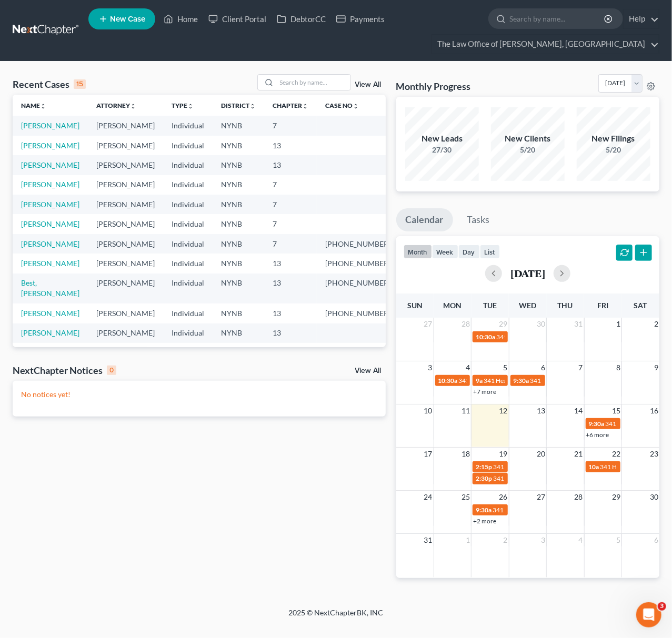 The height and width of the screenshot is (638, 672). What do you see at coordinates (478, 220) in the screenshot?
I see `a: Tasks` at bounding box center [478, 220].